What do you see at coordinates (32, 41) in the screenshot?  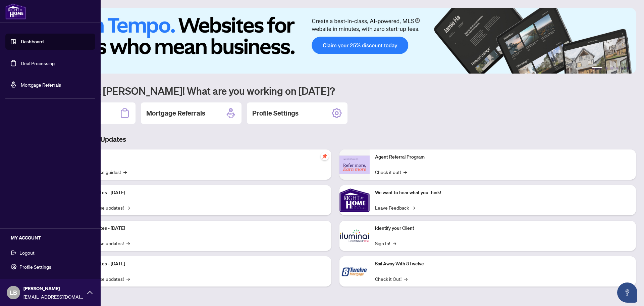 I see `a: Dashboard` at bounding box center [32, 41].